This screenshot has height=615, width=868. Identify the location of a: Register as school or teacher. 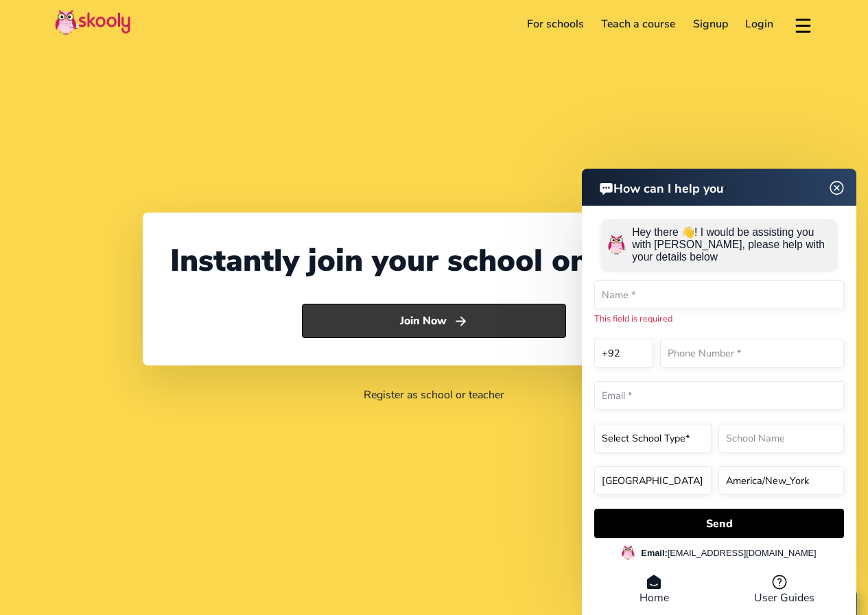
(433, 395).